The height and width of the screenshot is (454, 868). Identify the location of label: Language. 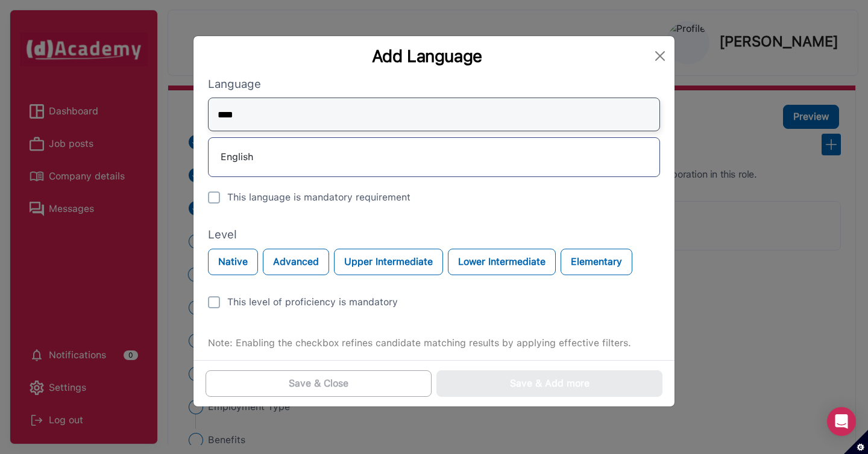
(434, 84).